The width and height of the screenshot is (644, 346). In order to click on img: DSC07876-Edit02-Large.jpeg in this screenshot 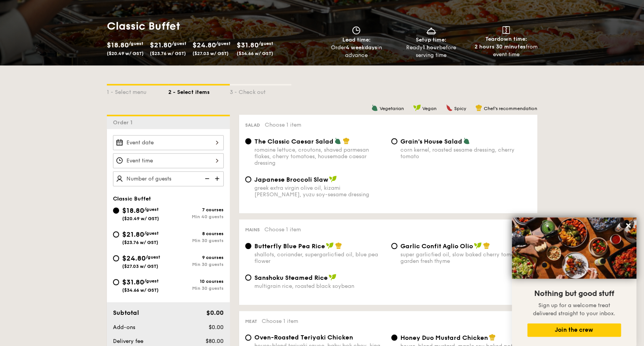, I will do `click(574, 248)`.